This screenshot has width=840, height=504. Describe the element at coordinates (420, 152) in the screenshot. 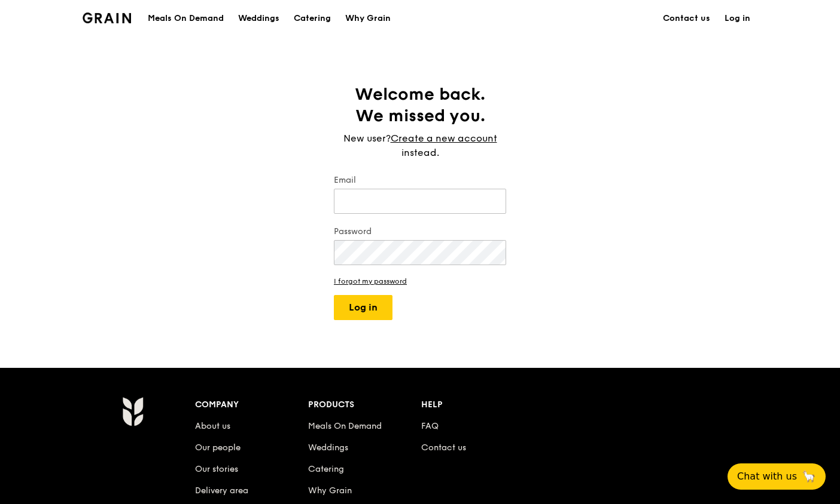

I see `span: instead.` at that location.